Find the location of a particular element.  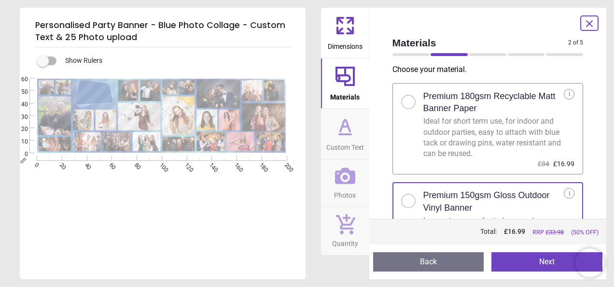

button: Next is located at coordinates (547, 262).